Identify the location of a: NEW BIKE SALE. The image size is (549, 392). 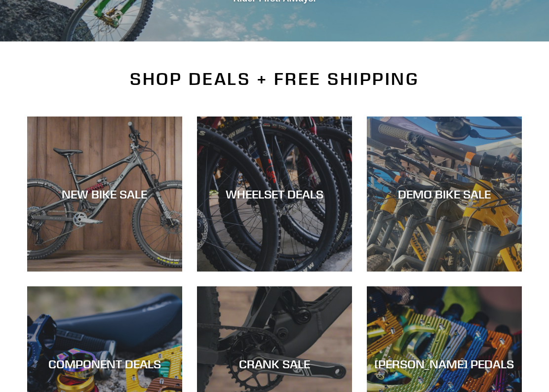
(105, 194).